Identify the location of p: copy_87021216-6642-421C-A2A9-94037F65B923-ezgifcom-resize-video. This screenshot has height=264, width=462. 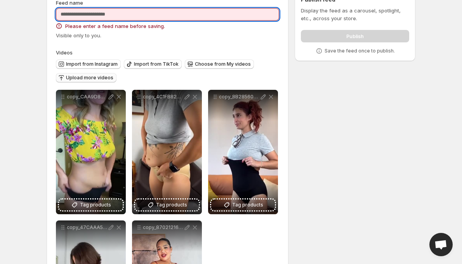
(163, 227).